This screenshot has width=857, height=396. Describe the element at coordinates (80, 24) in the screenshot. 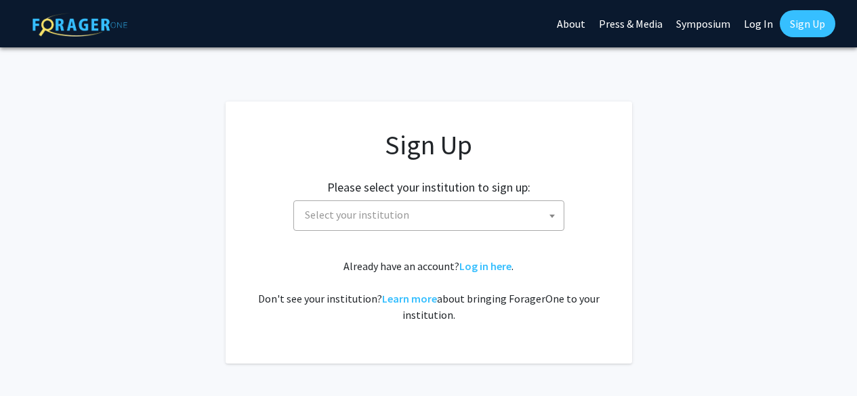

I see `img: ForagerOne Logo` at that location.